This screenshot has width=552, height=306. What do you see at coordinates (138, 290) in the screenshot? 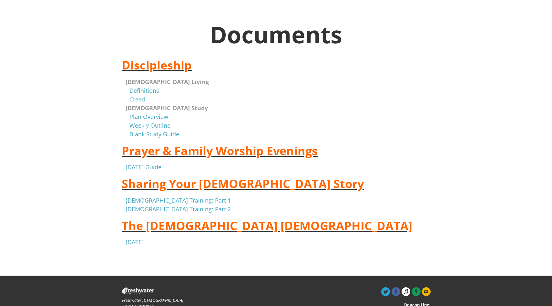
I see `img: Freshwater Church` at bounding box center [138, 290].